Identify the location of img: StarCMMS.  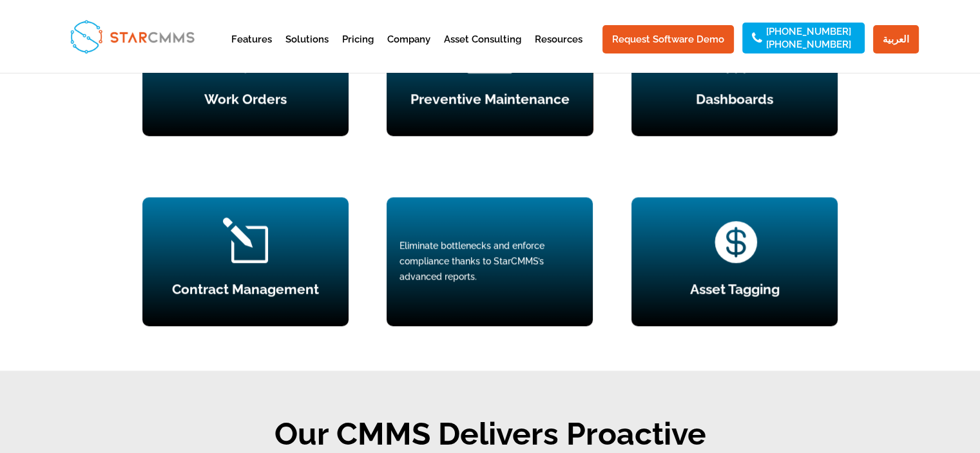
(132, 36).